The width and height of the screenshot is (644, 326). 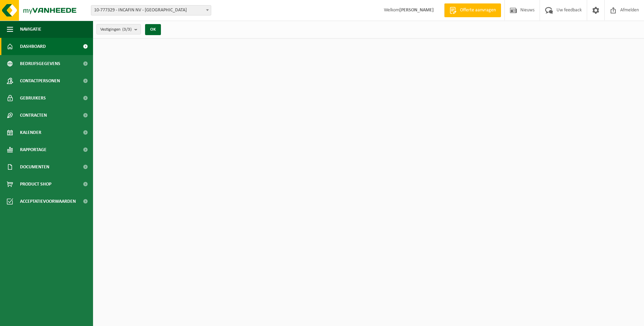 What do you see at coordinates (478, 10) in the screenshot?
I see `span: Offerte aanvragen` at bounding box center [478, 10].